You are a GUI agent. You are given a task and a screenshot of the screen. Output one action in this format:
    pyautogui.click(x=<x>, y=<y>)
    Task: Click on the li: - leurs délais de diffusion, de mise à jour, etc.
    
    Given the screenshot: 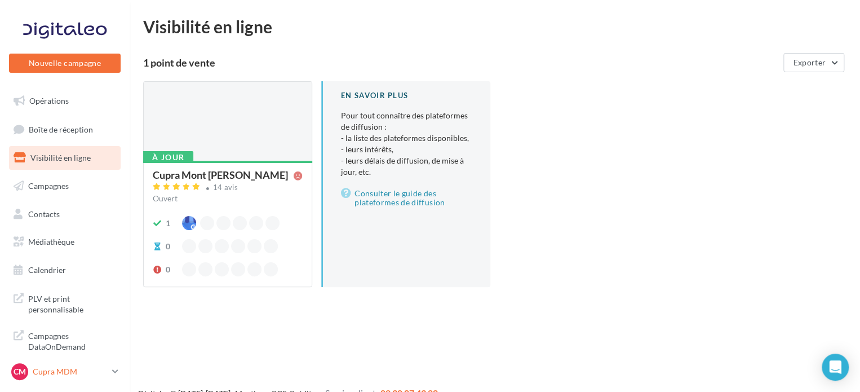 What is the action you would take?
    pyautogui.click(x=406, y=166)
    